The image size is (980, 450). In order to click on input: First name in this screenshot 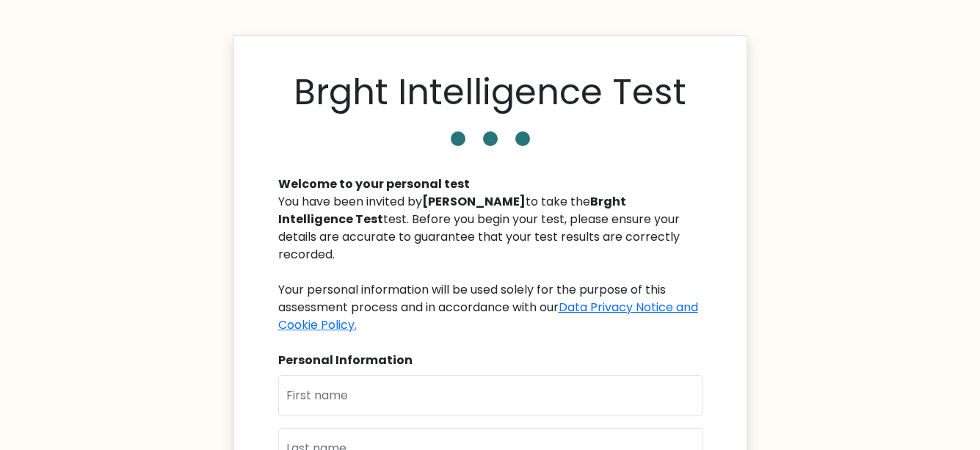, I will do `click(490, 396)`.